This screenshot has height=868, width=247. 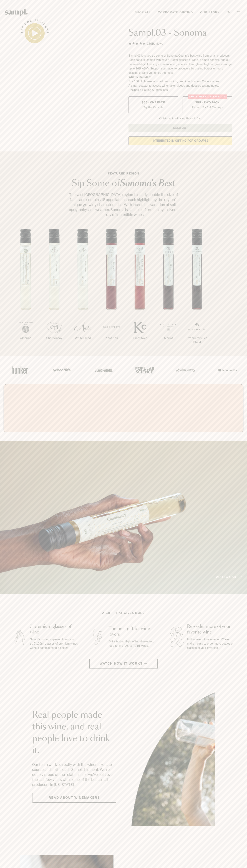 I want to click on img: Artboard_6_04f9a106-072f-468a-bdd7-f11783b05722_x450.png, so click(x=62, y=370).